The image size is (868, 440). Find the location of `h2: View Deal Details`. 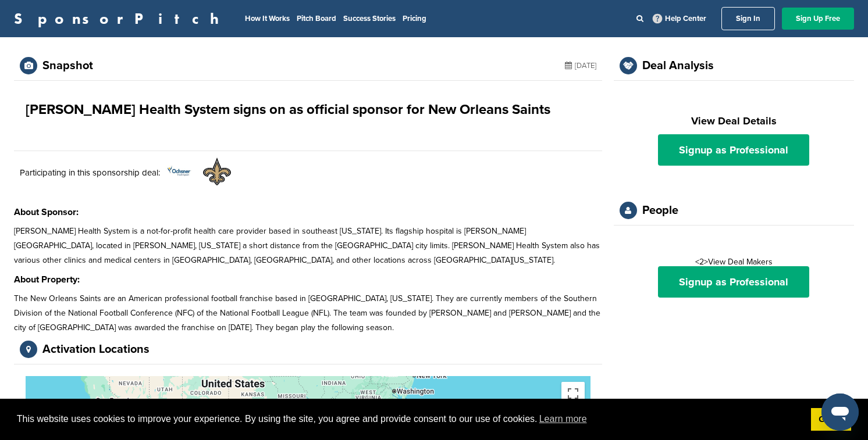

h2: View Deal Details is located at coordinates (734, 121).